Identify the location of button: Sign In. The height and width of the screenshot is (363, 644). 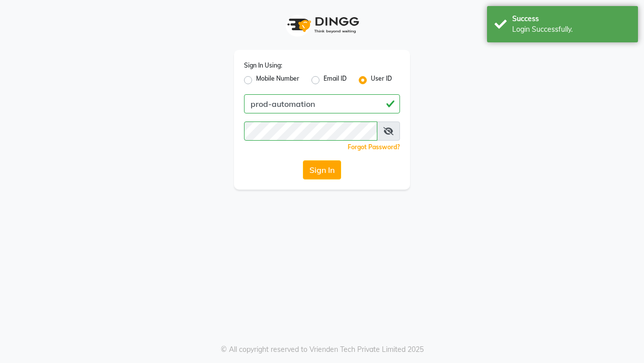
(322, 170).